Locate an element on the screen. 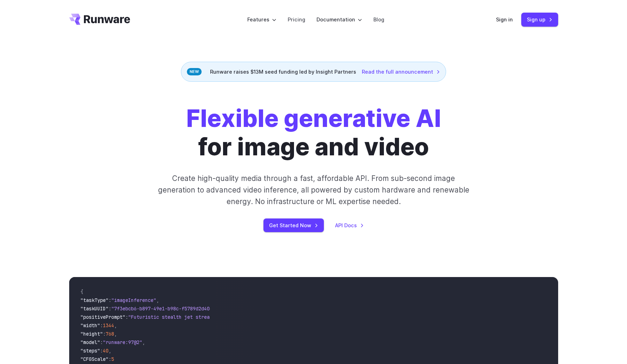  span: "Futuristic stealth jet streaking through a neon-lit cityscape with glowing purple exhaust" is located at coordinates (256, 317).